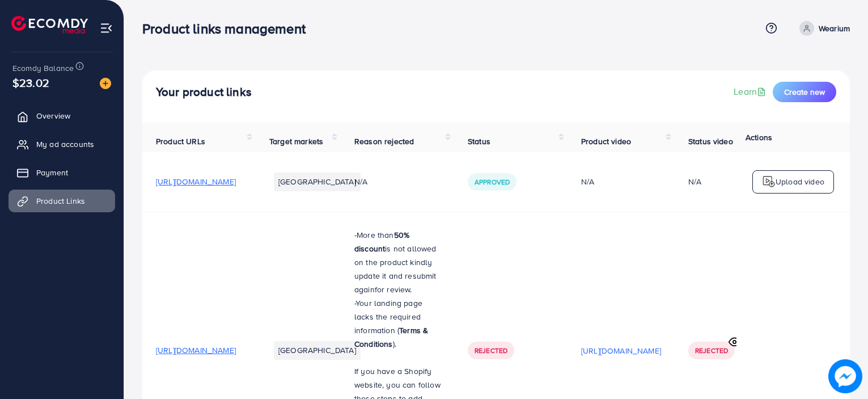 This screenshot has width=868, height=399. I want to click on span: f, so click(376, 290).